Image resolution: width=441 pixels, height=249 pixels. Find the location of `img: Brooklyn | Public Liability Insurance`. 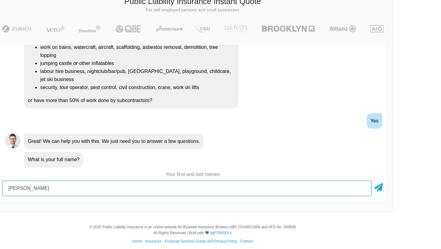

img: Brooklyn | Public Liability Insurance is located at coordinates (288, 29).